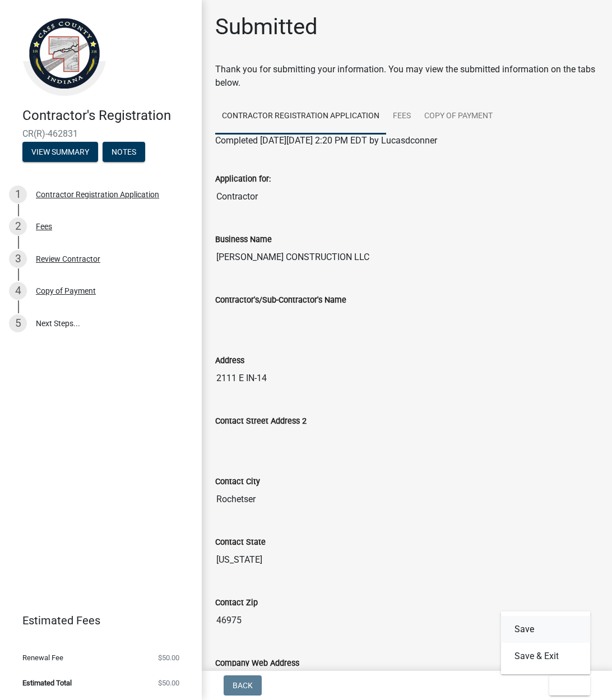  What do you see at coordinates (407, 76) in the screenshot?
I see `div: Thank you for submitting your information. You may view the submitted information on the tabs below.` at bounding box center [407, 76].